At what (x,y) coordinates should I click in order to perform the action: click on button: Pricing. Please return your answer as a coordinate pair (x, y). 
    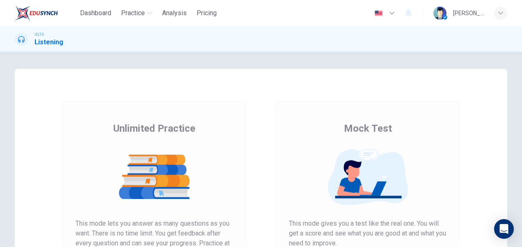
    Looking at the image, I should click on (206, 13).